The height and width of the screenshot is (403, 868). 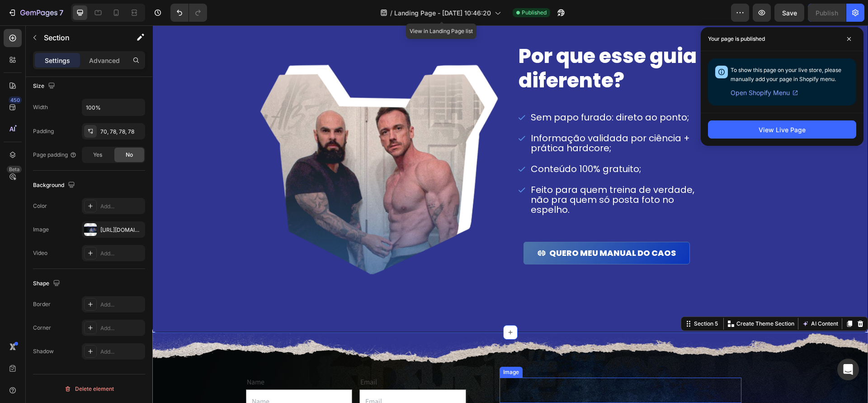 What do you see at coordinates (81, 38) in the screenshot?
I see `p: Section` at bounding box center [81, 38].